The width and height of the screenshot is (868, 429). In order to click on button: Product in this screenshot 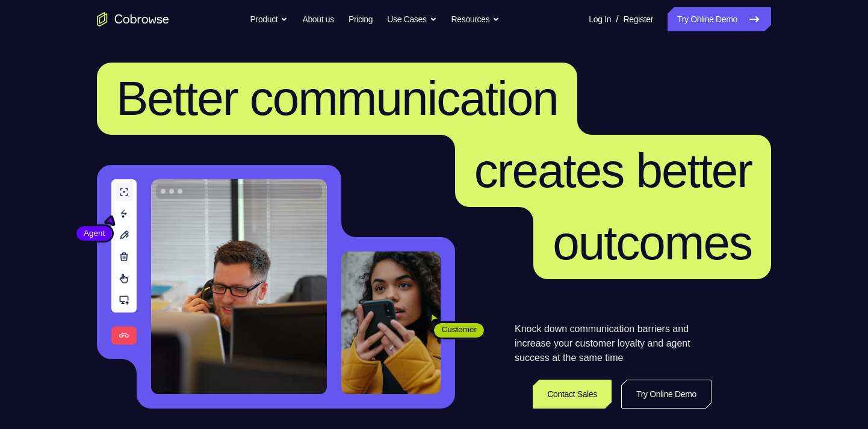, I will do `click(269, 20)`.